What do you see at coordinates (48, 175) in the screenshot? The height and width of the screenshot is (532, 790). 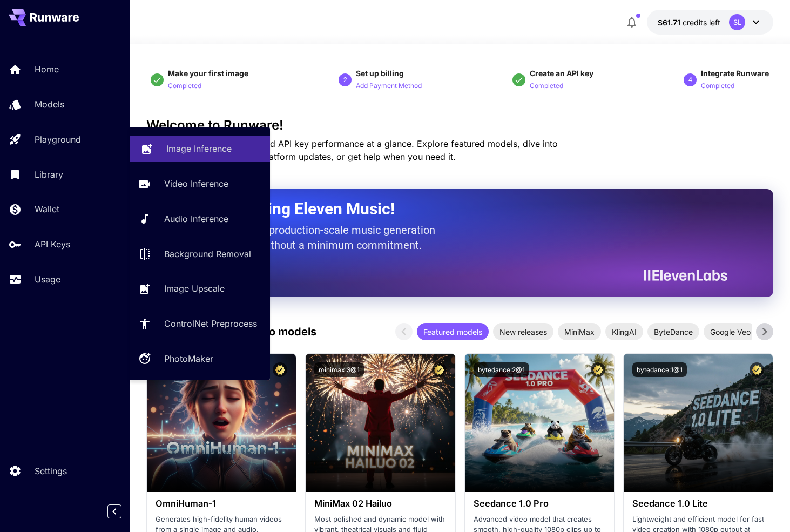 I see `p: Library` at bounding box center [48, 175].